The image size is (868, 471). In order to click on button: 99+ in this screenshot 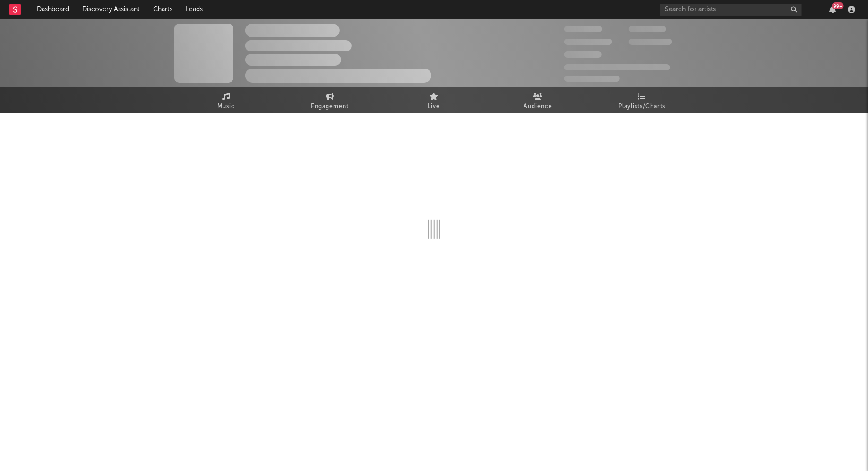, I will do `click(833, 9)`.